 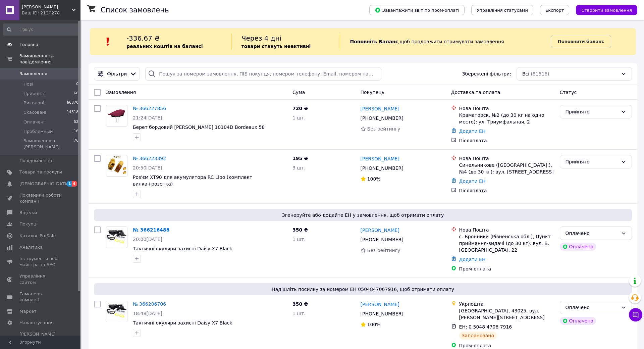 I want to click on div: Пром-оплата, so click(x=507, y=269).